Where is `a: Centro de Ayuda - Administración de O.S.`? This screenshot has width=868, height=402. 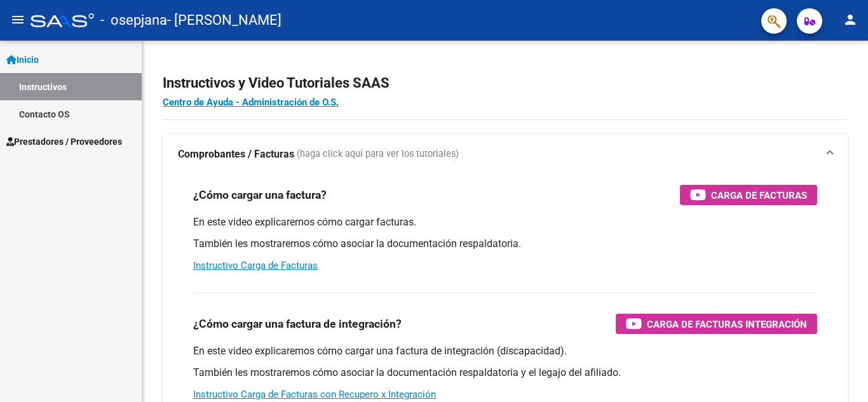
a: Centro de Ayuda - Administración de O.S. is located at coordinates (251, 102).